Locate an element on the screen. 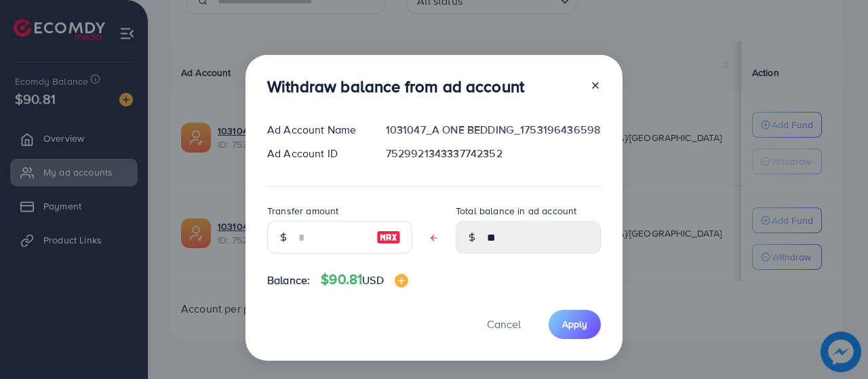  span: Balance: is located at coordinates (288, 280).